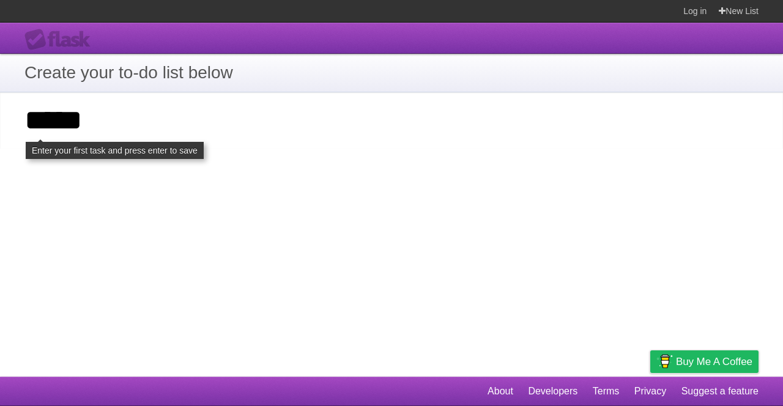 This screenshot has height=406, width=783. What do you see at coordinates (606, 392) in the screenshot?
I see `a: Terms` at bounding box center [606, 392].